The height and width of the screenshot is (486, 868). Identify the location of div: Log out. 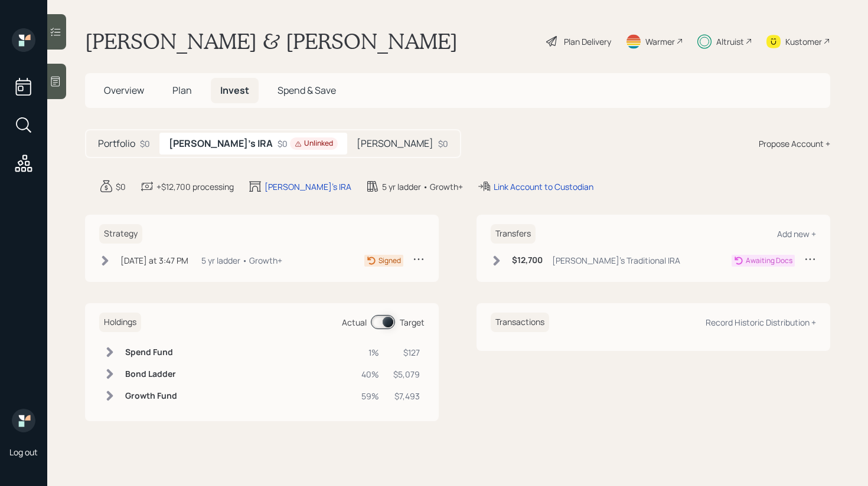
(23, 452).